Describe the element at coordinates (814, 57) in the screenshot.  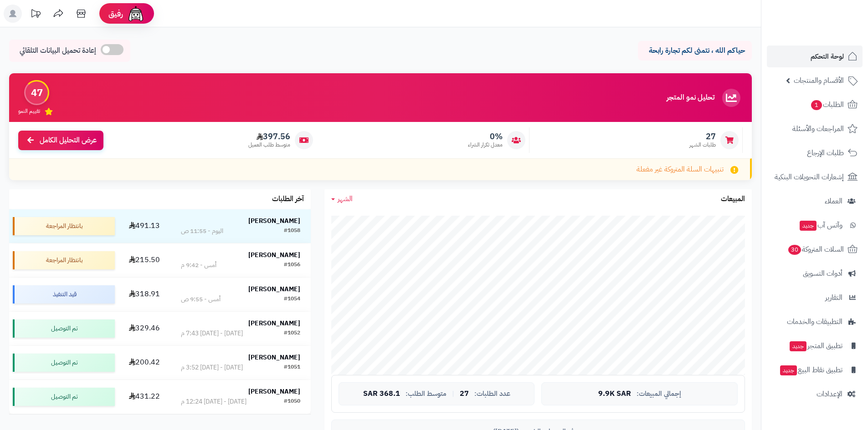
I see `a: لوحة التحكم` at that location.